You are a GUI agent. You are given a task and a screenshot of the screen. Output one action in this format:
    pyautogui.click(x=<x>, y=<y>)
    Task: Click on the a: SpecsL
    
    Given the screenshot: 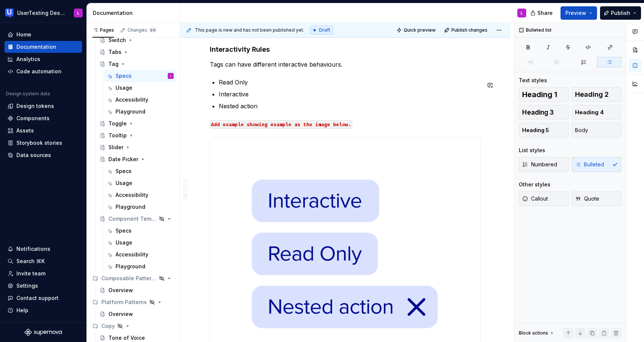 What is the action you would take?
    pyautogui.click(x=140, y=76)
    